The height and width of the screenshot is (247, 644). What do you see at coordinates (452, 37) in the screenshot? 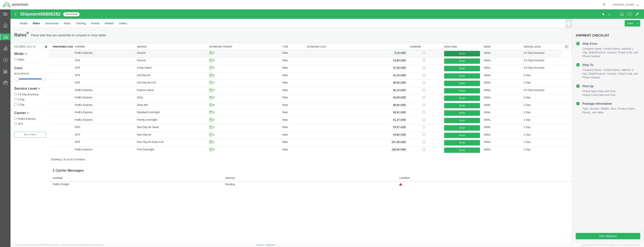
I see `th: Book Now: activate to sort column ascending` at bounding box center [452, 37].